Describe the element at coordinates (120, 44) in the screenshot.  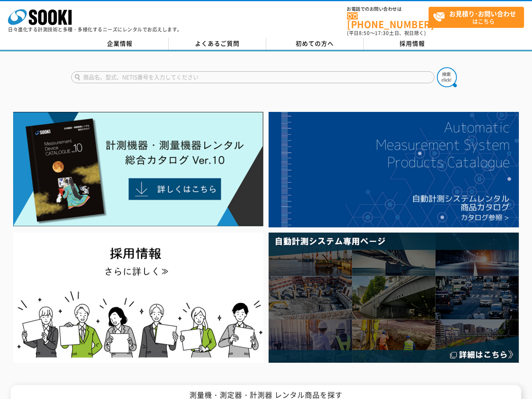
I see `a: 企業情報` at that location.